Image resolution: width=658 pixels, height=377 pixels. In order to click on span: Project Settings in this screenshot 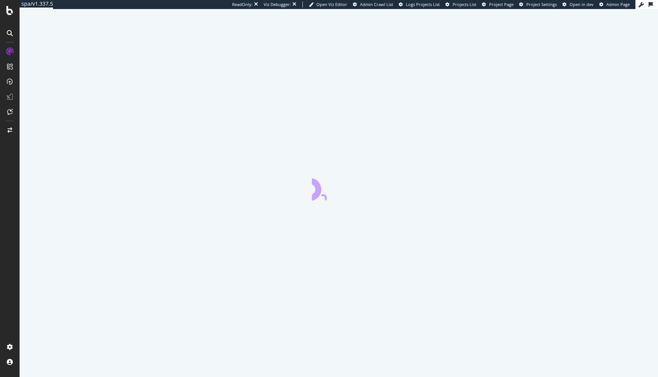, I will do `click(541, 4)`.